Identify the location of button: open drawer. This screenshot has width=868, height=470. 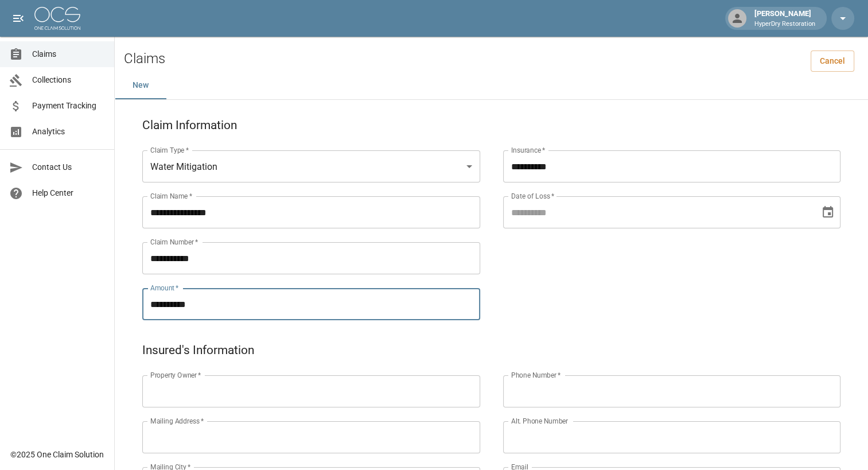
(19, 19).